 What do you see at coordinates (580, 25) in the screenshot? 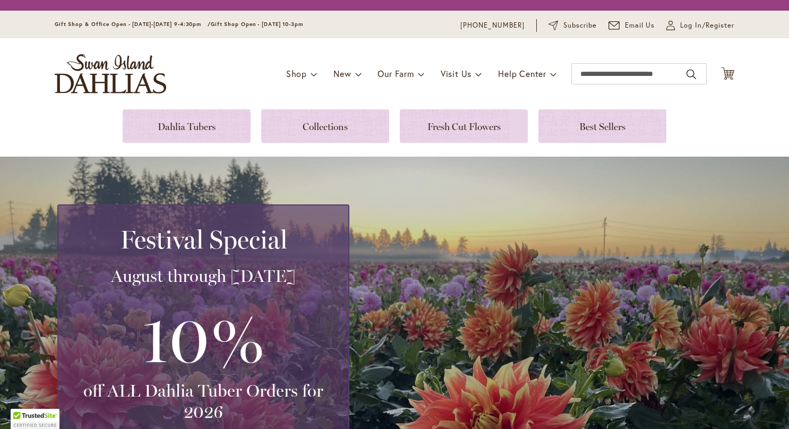
I see `span: Subscribe` at bounding box center [580, 25].